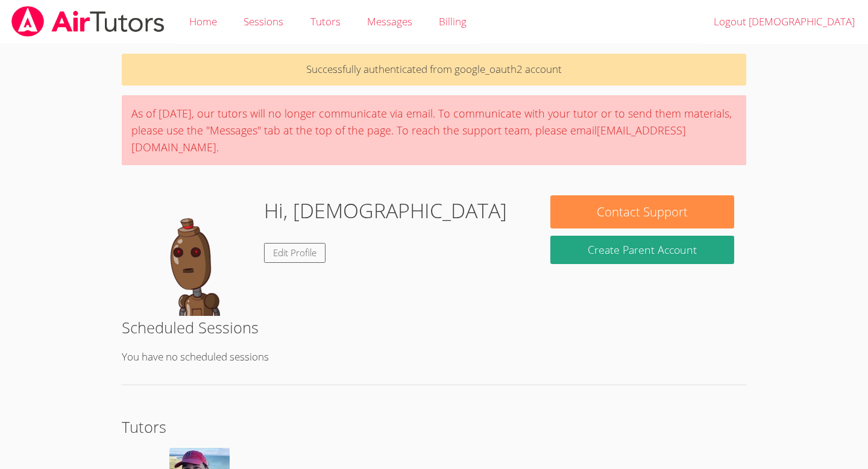 The height and width of the screenshot is (469, 868). What do you see at coordinates (642, 250) in the screenshot?
I see `button: Create Parent Account` at bounding box center [642, 250].